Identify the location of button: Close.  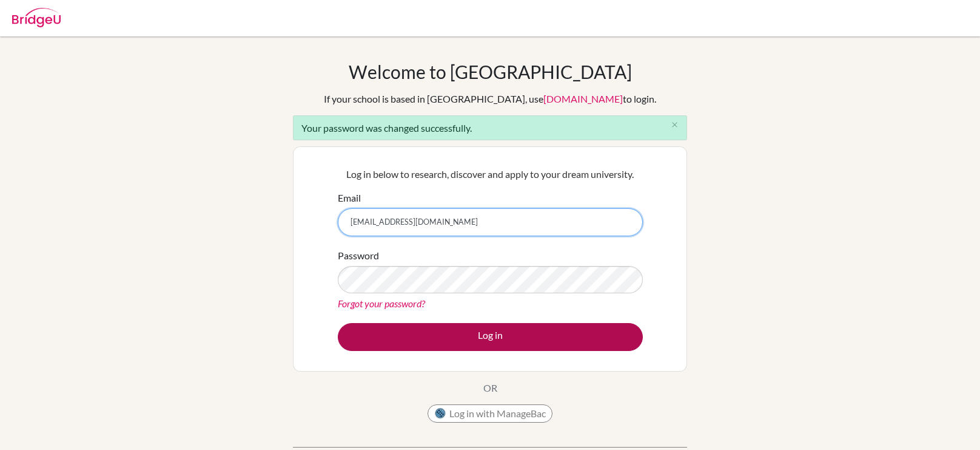
(674, 125).